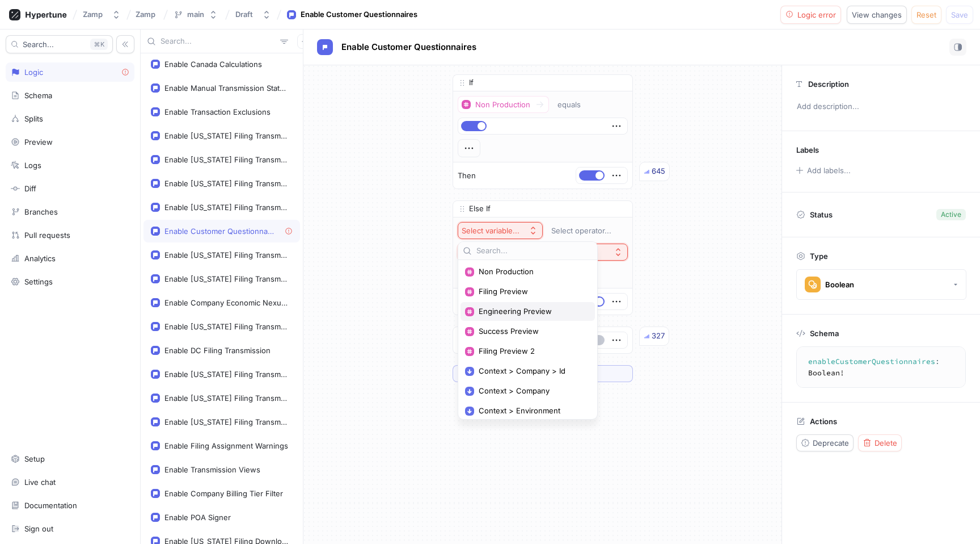 The width and height of the screenshot is (980, 544). I want to click on button: Select variable..., so click(500, 230).